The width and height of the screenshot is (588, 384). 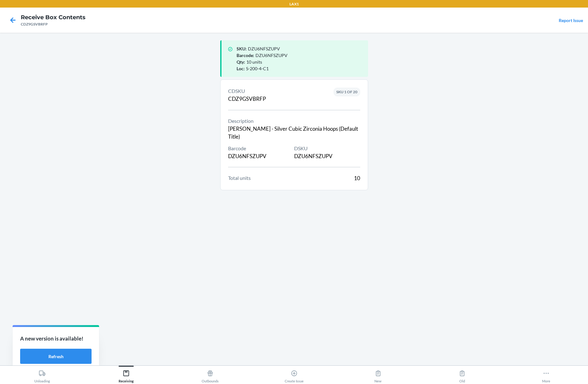 I want to click on section: 10, so click(x=294, y=178).